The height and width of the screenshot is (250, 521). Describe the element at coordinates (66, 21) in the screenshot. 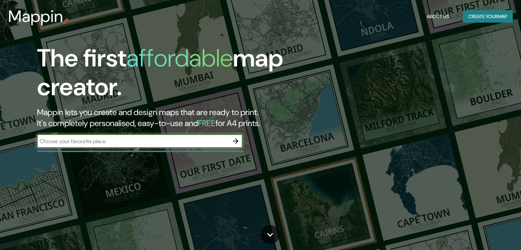

I see `img: mappin-pin` at that location.